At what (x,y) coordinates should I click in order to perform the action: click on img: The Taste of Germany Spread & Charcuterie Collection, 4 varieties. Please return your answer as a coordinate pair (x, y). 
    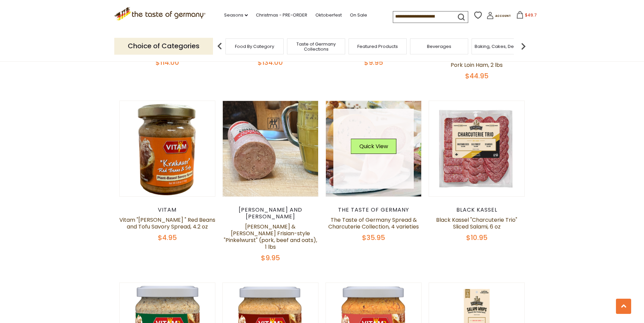
    Looking at the image, I should click on (373, 149).